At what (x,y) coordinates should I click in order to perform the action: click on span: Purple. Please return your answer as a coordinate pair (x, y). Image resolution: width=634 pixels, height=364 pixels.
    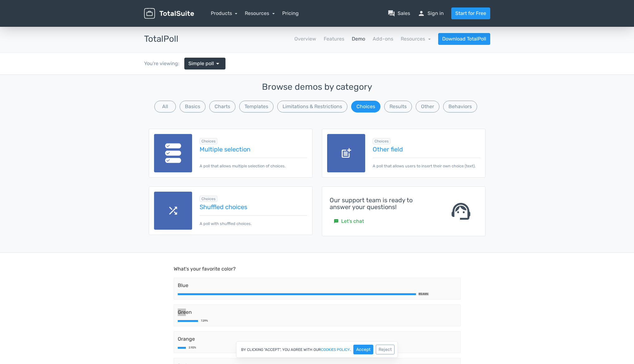
    Looking at the image, I should click on (317, 140).